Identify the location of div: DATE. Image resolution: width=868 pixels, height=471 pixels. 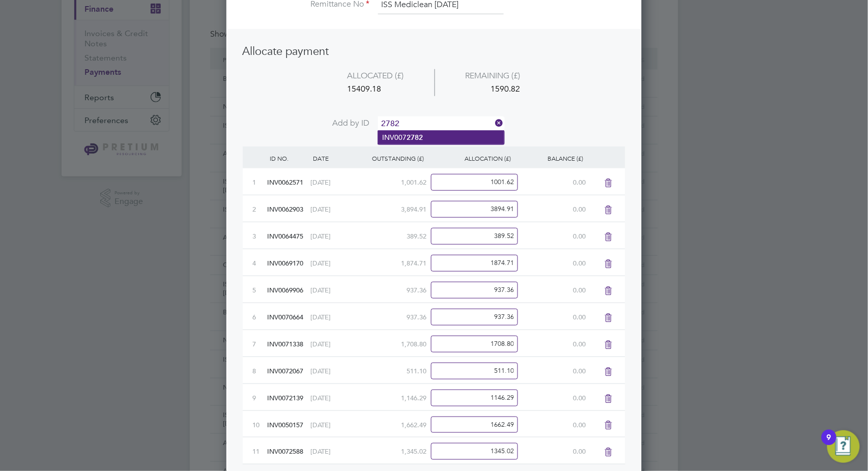
(332, 158).